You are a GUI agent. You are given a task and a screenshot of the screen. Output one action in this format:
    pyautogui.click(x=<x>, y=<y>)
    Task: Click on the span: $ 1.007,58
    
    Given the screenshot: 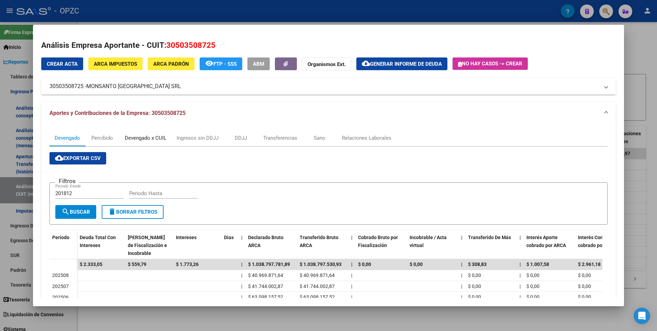 What is the action you would take?
    pyautogui.click(x=538, y=264)
    